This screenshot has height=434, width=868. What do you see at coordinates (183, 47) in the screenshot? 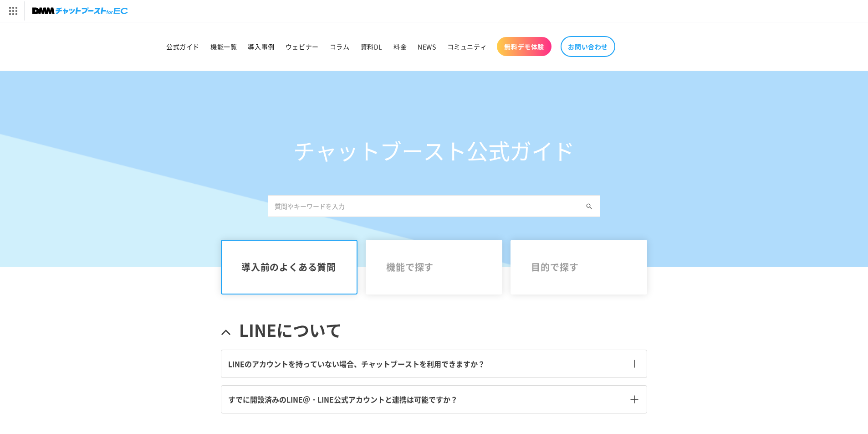
I see `a: 公式ガイド` at bounding box center [183, 47].